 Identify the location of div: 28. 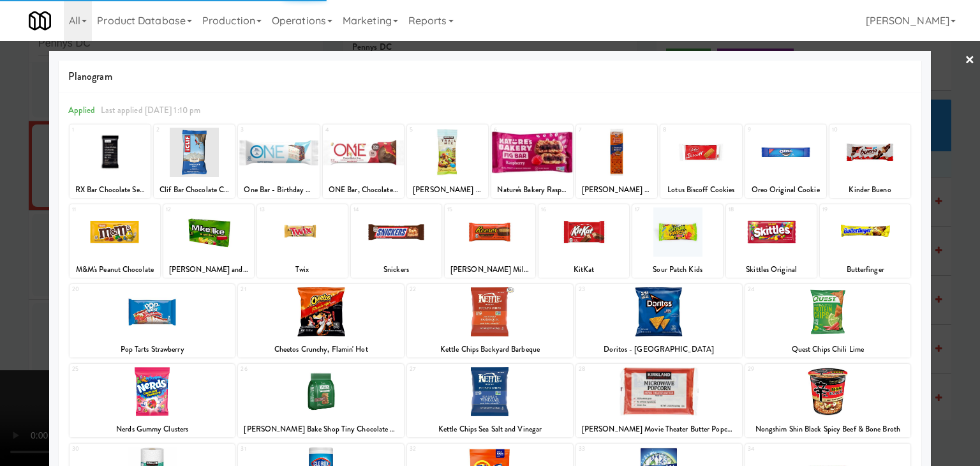
(619, 369).